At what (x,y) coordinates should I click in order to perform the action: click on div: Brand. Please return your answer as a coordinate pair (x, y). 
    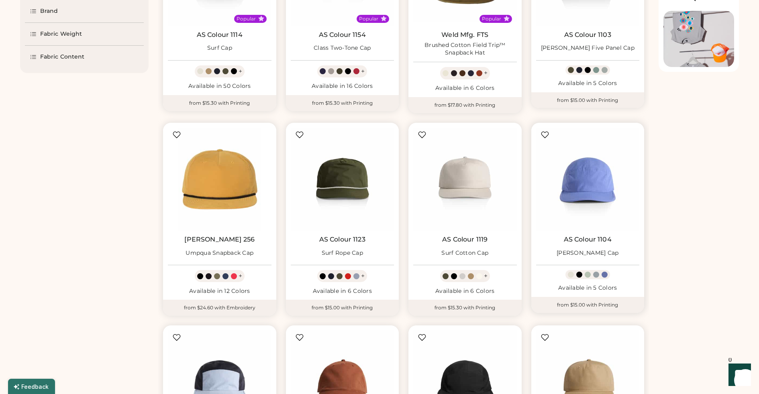
    Looking at the image, I should click on (49, 11).